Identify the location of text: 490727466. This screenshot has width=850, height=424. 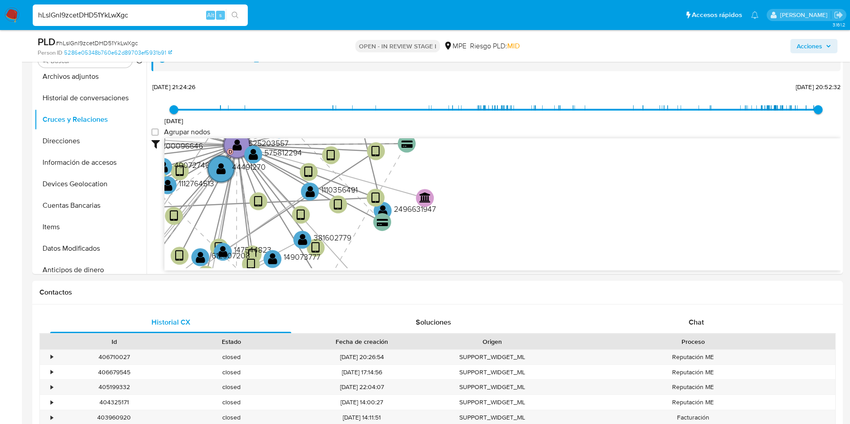
(194, 165).